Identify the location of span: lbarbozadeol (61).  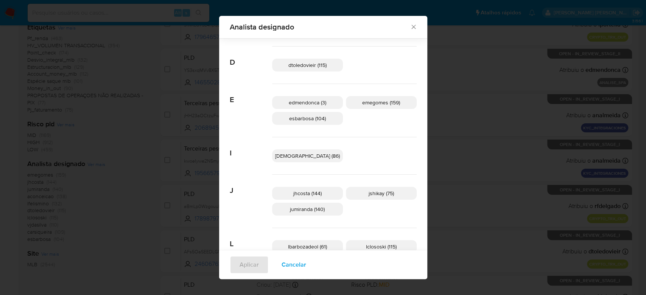
(307, 247).